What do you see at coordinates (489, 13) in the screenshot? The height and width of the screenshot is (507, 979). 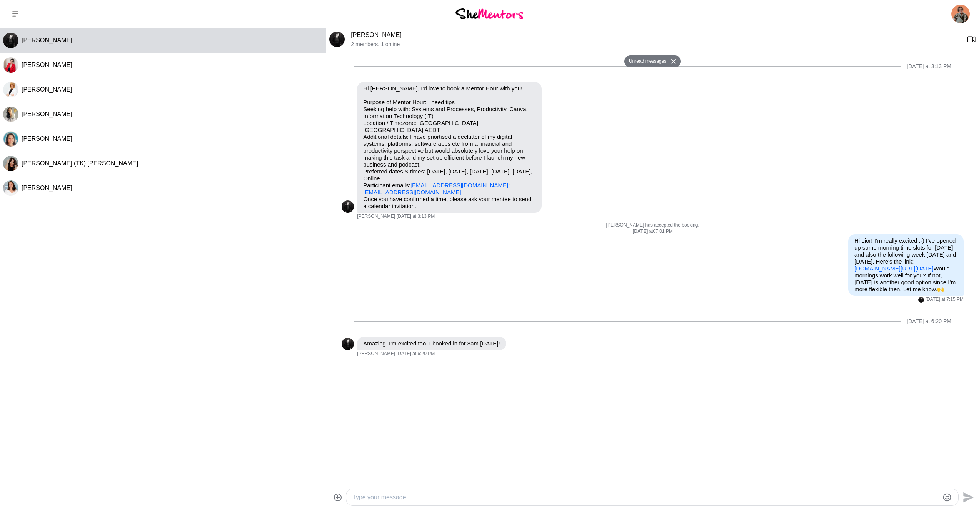 I see `img: She Mentors Logo` at bounding box center [489, 13].